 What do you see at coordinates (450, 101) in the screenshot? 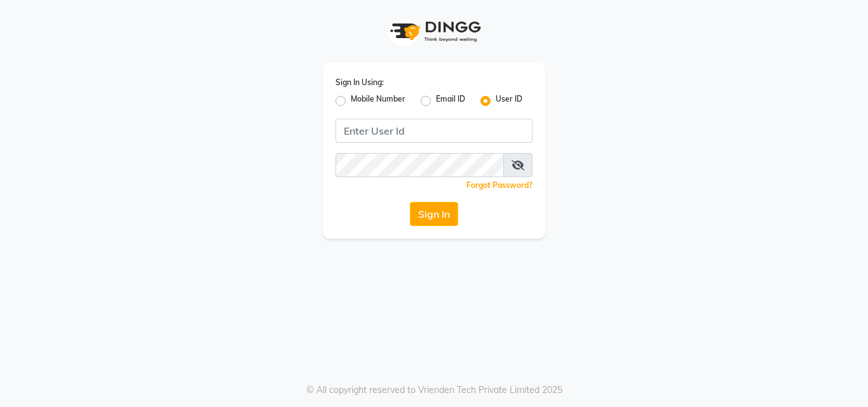
I see `label: Email ID` at bounding box center [450, 101].